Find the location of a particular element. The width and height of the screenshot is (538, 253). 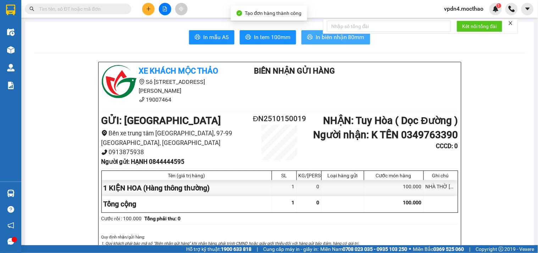

strong: 1900 633 818 is located at coordinates (236, 249).